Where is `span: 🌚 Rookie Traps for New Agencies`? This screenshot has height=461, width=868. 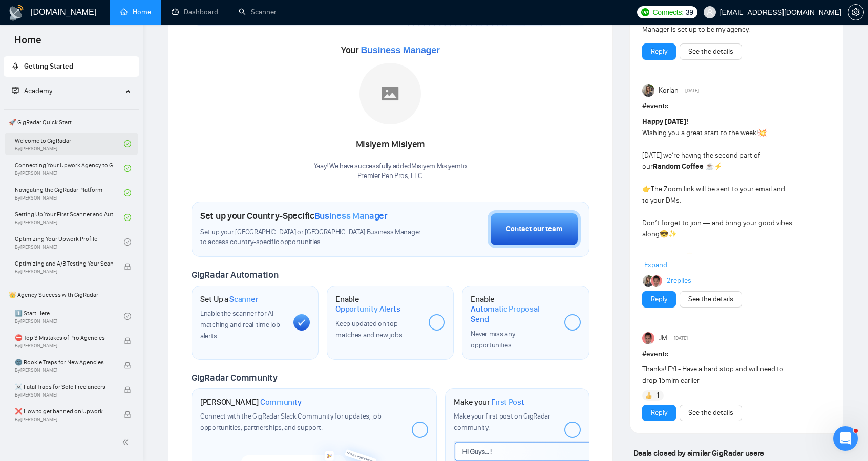
span: 🌚 Rookie Traps for New Agencies is located at coordinates (64, 362).